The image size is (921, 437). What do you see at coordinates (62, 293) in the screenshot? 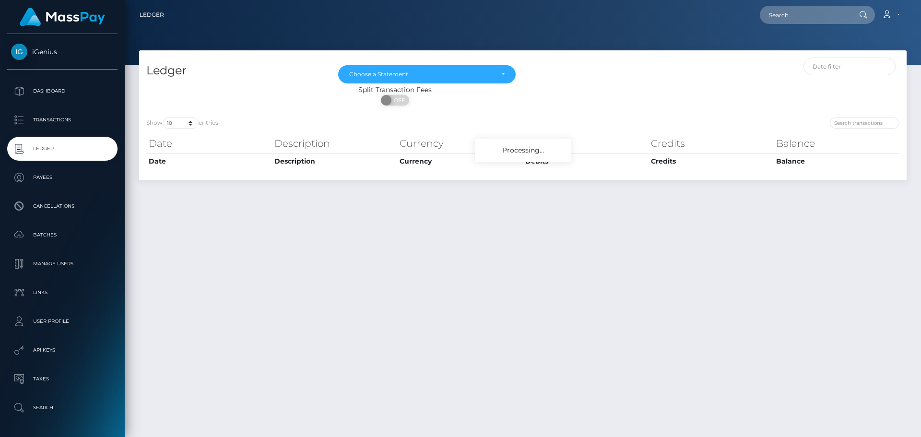
I see `p: Links` at bounding box center [62, 293].